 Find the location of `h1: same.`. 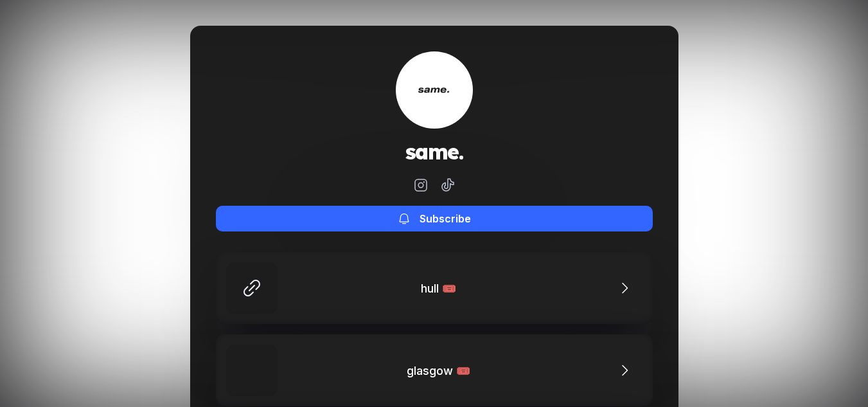

h1: same. is located at coordinates (434, 152).